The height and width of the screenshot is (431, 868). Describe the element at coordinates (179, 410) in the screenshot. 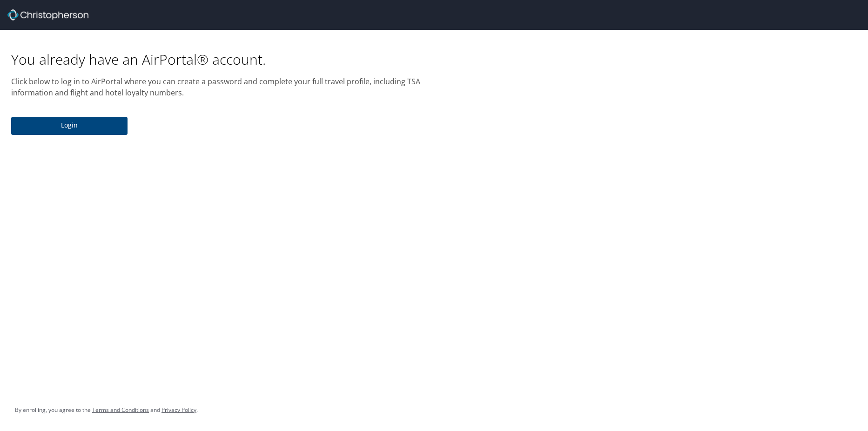

I see `a: Privacy Policy` at that location.